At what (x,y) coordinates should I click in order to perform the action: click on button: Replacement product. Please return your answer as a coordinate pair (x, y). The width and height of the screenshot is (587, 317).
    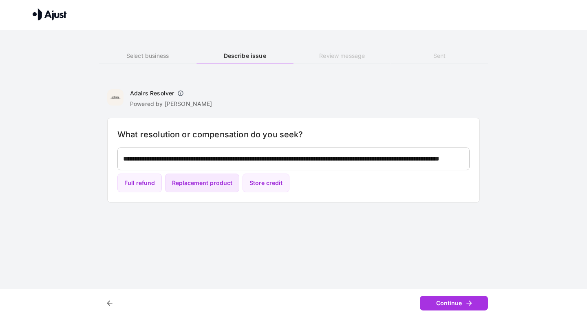
    Looking at the image, I should click on (202, 183).